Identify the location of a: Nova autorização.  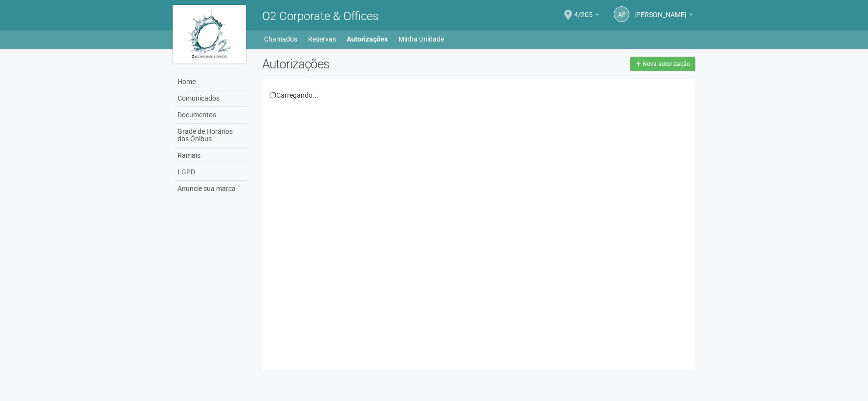
(663, 64).